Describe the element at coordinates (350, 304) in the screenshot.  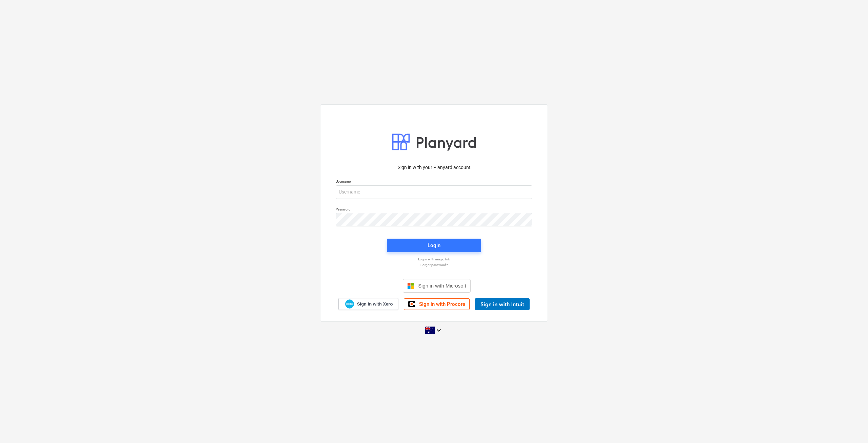
I see `img: Xero logo` at that location.